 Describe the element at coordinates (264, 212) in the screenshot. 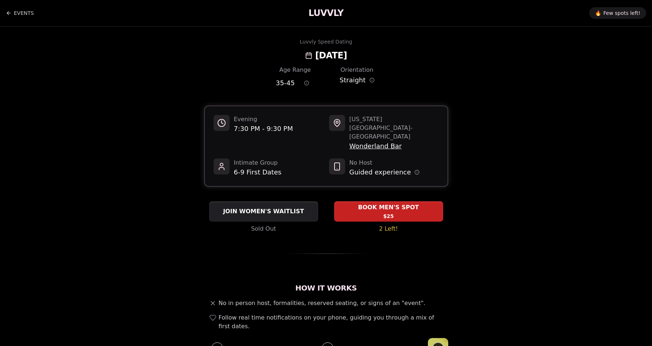

I see `button: JOIN WOMEN'S WAITLIST - Sold Out` at that location.